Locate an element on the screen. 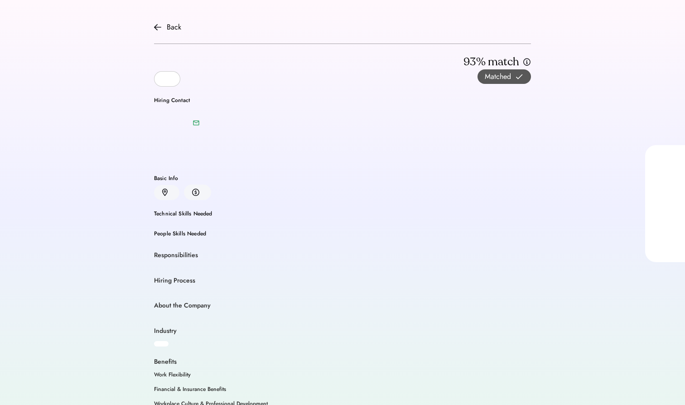 The height and width of the screenshot is (405, 685). img: arrow-back.svg is located at coordinates (158, 27).